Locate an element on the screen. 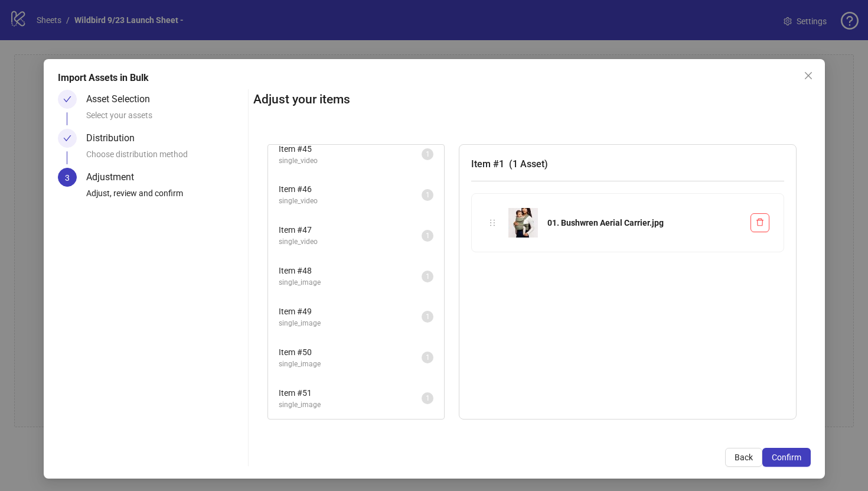 The image size is (868, 491). span: Item # 50 is located at coordinates (350, 352).